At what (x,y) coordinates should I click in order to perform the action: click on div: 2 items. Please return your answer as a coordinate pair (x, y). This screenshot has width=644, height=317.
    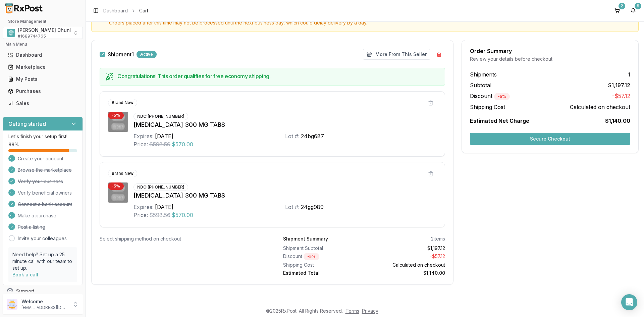
    Looking at the image, I should click on (438, 239).